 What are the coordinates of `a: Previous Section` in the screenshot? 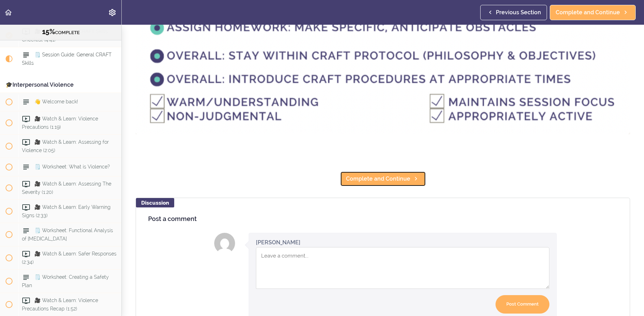 It's located at (514, 13).